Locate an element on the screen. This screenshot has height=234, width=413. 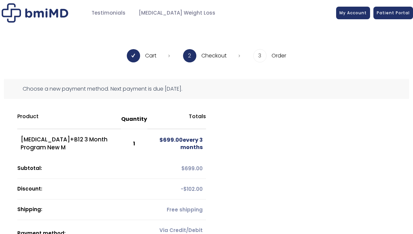
td: 1 is located at coordinates (134, 144).